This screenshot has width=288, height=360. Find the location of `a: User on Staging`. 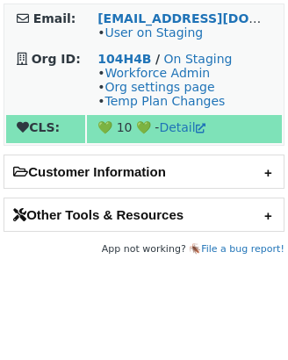

a: User on Staging is located at coordinates (154, 33).